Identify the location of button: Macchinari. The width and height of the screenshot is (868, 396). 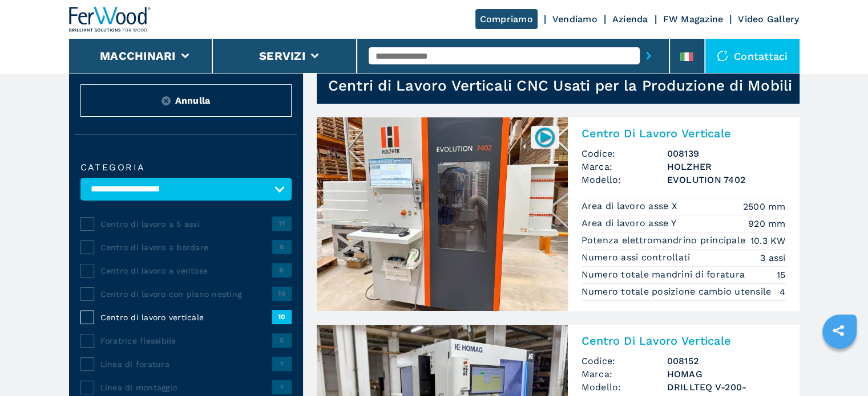
(137, 56).